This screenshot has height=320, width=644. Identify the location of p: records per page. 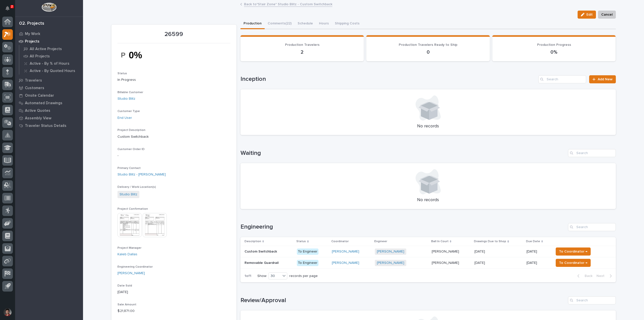
(303, 276).